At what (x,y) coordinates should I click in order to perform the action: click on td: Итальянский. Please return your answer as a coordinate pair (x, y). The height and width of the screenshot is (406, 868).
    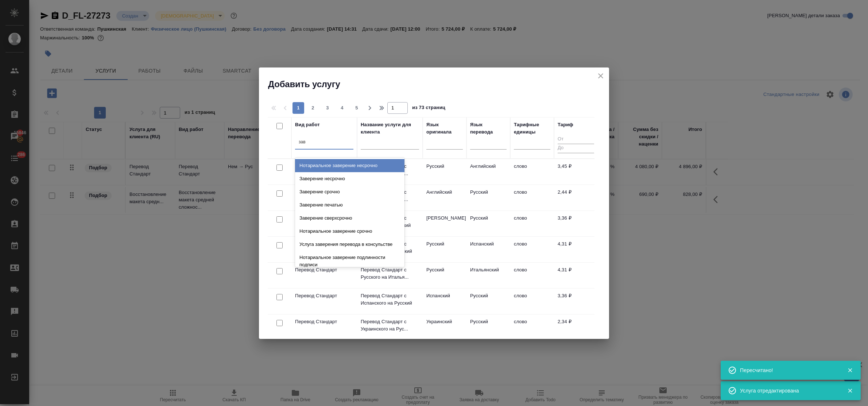
    Looking at the image, I should click on (488, 275).